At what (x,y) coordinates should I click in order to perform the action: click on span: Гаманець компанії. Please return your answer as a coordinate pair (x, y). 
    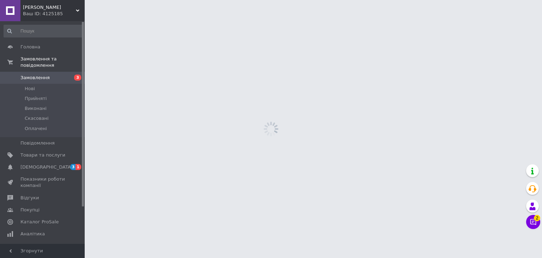
    Looking at the image, I should click on (43, 249).